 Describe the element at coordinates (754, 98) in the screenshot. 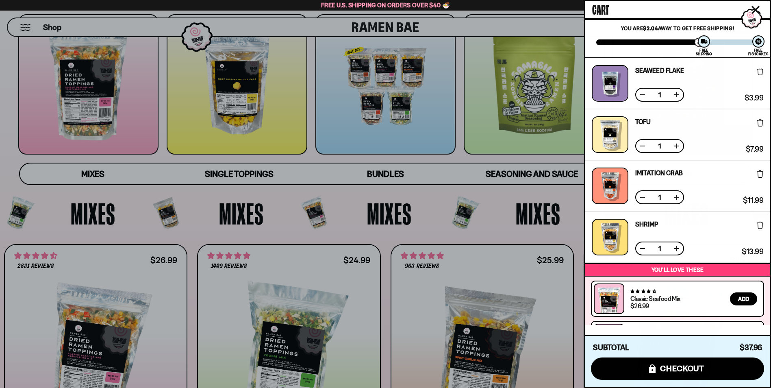

I see `span: $3.99` at that location.